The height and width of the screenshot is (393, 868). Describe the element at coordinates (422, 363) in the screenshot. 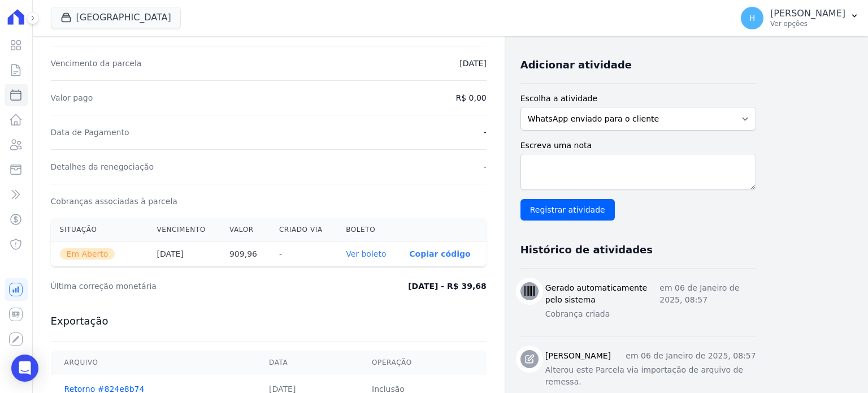

I see `th: Operação` at that location.